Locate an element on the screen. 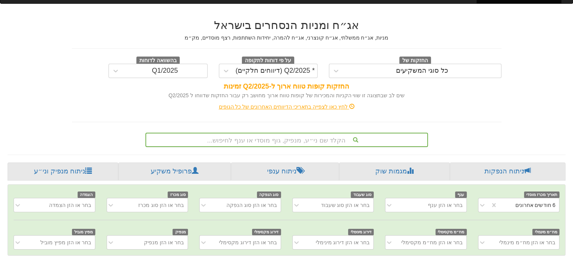 The height and width of the screenshot is (262, 573). div: בחר או הזן מח״מ מינמלי is located at coordinates (527, 242).